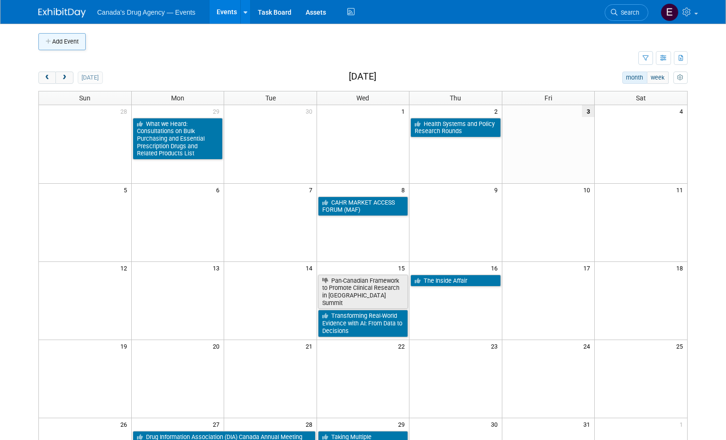 This screenshot has height=440, width=726. What do you see at coordinates (363, 206) in the screenshot?
I see `a: CAHR MARKET ACCESS FORUM (MAF)` at bounding box center [363, 206].